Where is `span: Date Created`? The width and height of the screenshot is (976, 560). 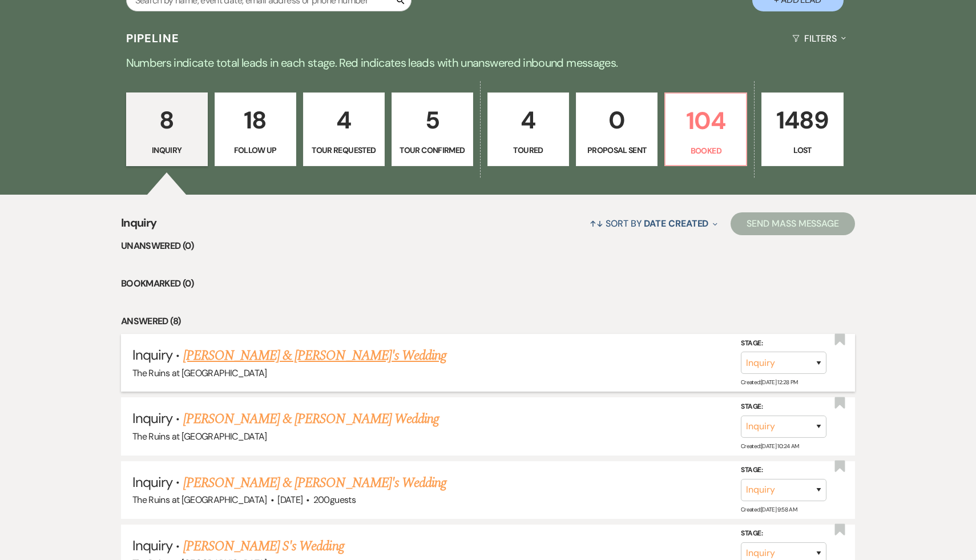 span: Date Created is located at coordinates (676, 223).